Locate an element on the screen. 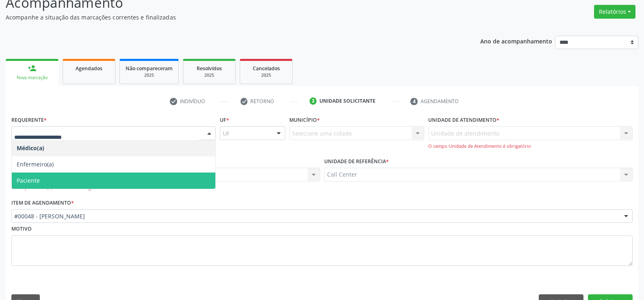 The width and height of the screenshot is (644, 300). label: Requerente is located at coordinates (29, 120).